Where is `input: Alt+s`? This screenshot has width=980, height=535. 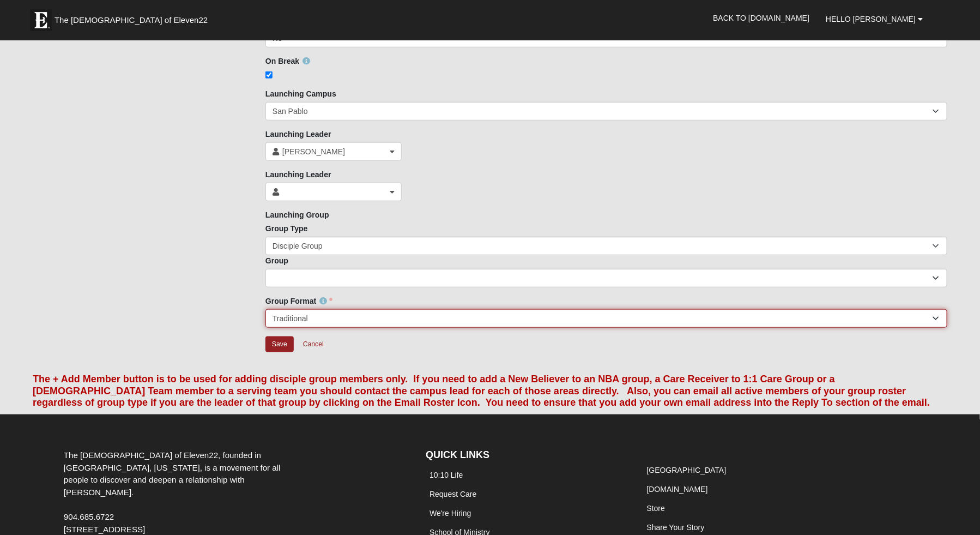 input: Alt+s is located at coordinates (280, 344).